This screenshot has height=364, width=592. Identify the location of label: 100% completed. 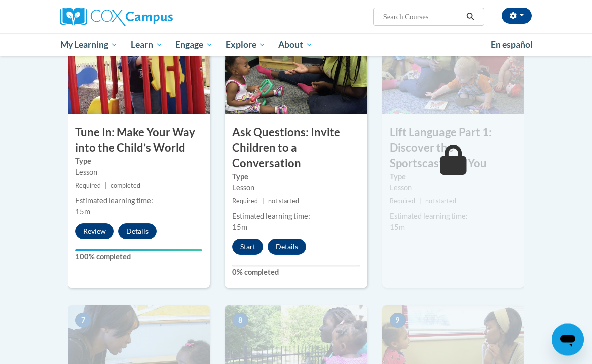
(139, 257).